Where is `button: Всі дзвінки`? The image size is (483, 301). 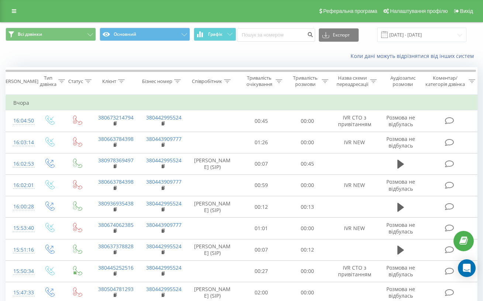 button: Всі дзвінки is located at coordinates (51, 34).